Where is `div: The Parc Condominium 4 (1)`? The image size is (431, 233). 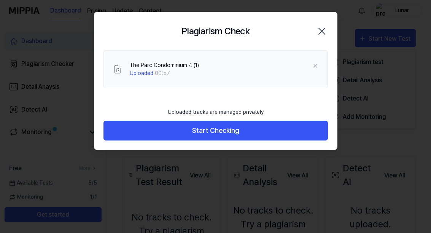
div: The Parc Condominium 4 (1) is located at coordinates (164, 65).